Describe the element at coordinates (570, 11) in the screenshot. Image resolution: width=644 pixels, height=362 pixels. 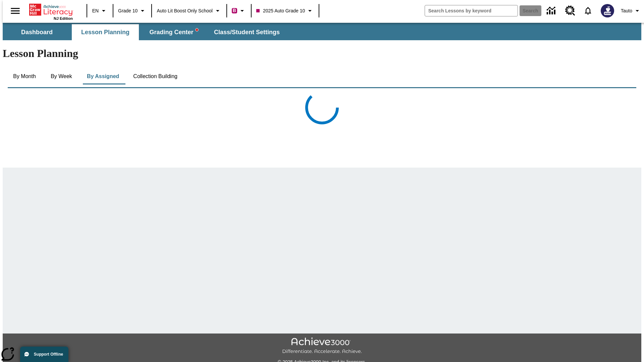
I see `a: Resource Center, Will open in new tab` at that location.